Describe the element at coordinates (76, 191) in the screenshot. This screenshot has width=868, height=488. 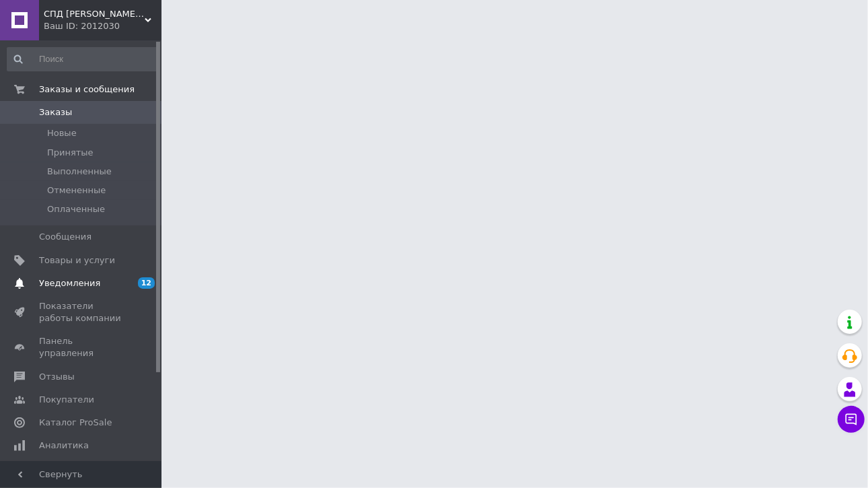
I see `span: Отмененные` at that location.